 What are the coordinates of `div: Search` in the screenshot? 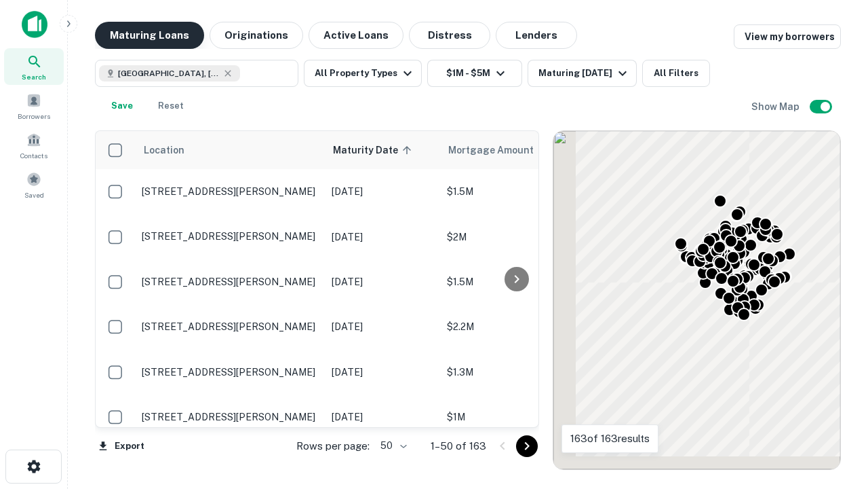 It's located at (34, 67).